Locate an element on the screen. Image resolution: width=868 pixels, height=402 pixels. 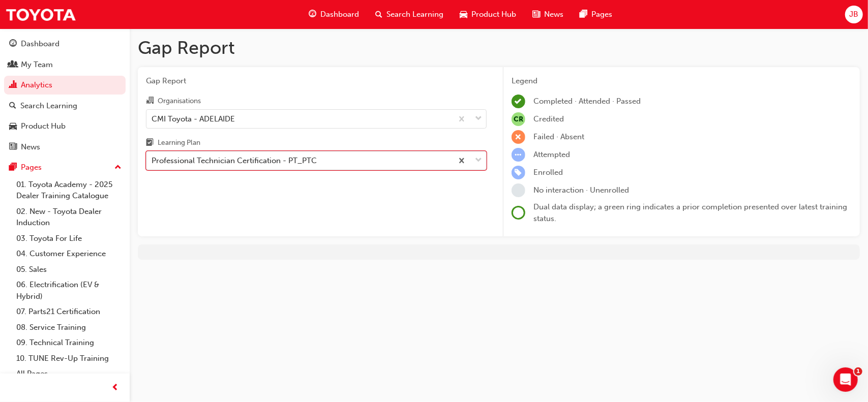
a: search-iconSearch Learning is located at coordinates (409, 14).